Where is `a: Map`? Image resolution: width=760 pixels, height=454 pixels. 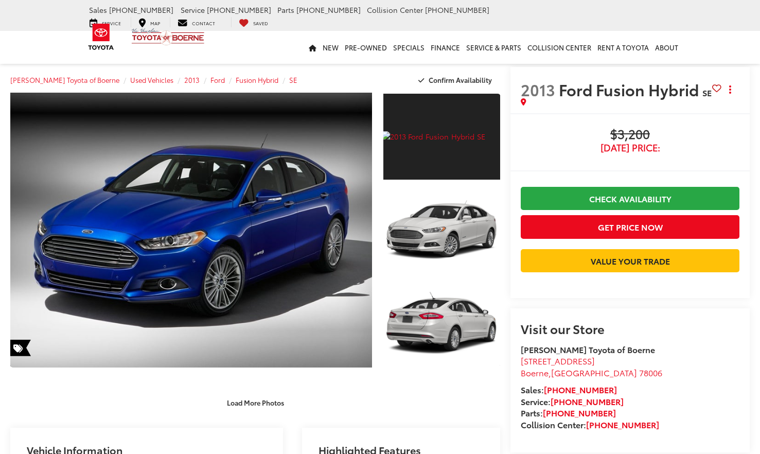
a: Map is located at coordinates (149, 22).